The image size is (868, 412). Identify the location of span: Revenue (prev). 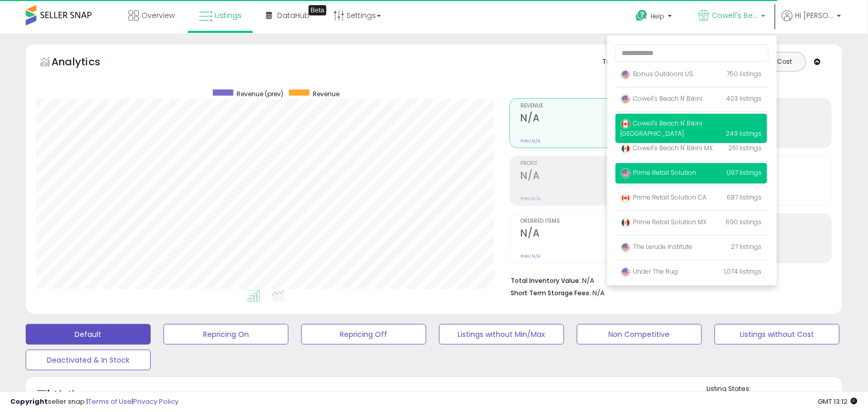
(260, 93).